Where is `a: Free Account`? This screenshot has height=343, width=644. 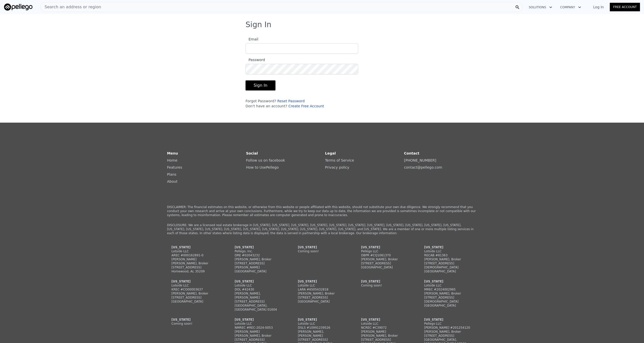
a: Free Account is located at coordinates (625, 7).